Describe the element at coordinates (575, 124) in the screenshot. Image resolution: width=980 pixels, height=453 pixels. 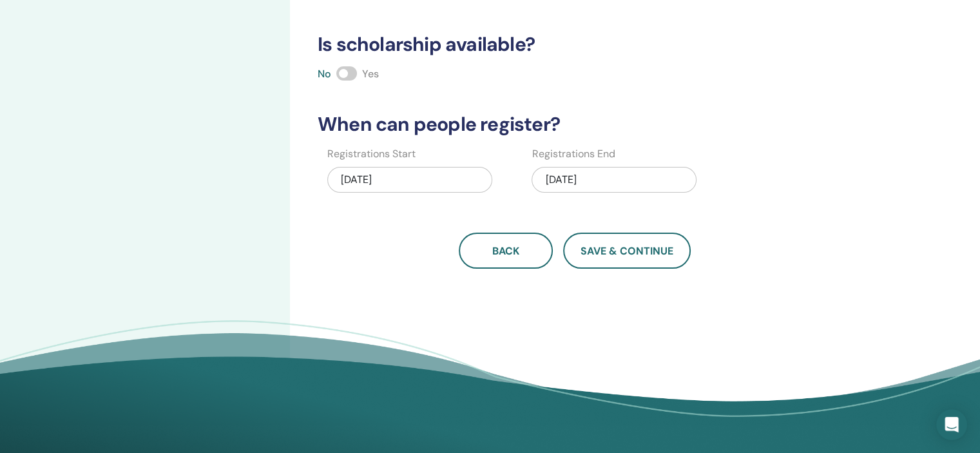
I see `h3: When can people register?` at that location.